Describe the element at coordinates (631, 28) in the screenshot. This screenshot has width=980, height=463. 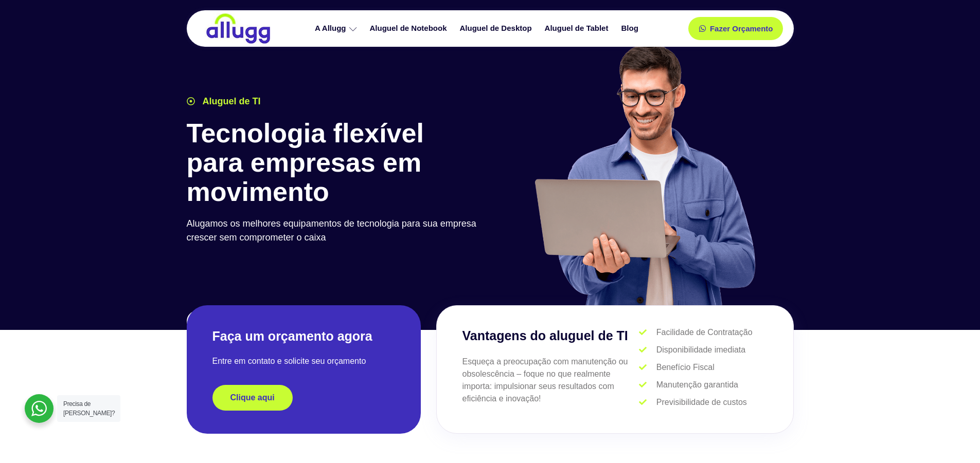
I see `a: Blog` at that location.